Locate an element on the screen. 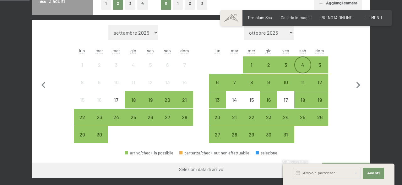 The height and width of the screenshot is (185, 402). div: Tue Oct 07 2025 is located at coordinates (235, 82).